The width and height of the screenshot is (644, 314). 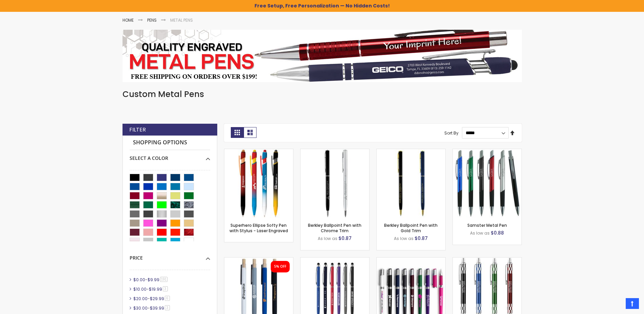 I want to click on img: Berkley Ballpoint Pen with Chrome Trim, so click(x=335, y=183).